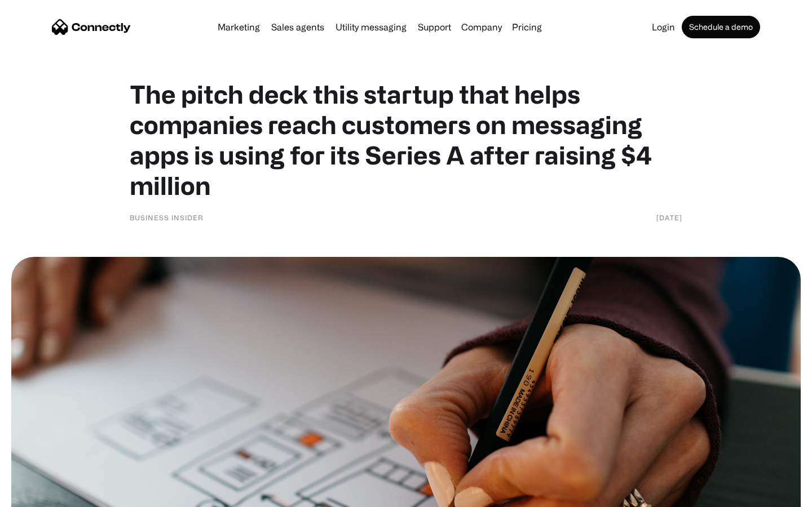 The width and height of the screenshot is (812, 507). What do you see at coordinates (434, 27) in the screenshot?
I see `a: Support` at bounding box center [434, 27].